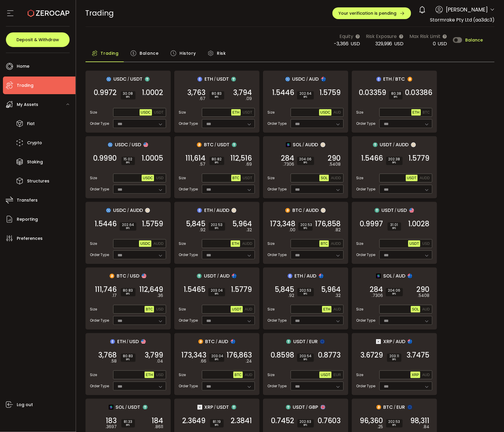 Image resolution: width=504 pixels, height=432 pixels. Describe the element at coordinates (35, 162) in the screenshot. I see `span: Staking` at that location.